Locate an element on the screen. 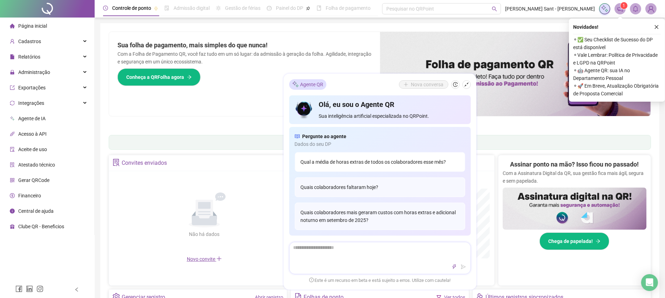  span: sync is located at coordinates (12, 103).